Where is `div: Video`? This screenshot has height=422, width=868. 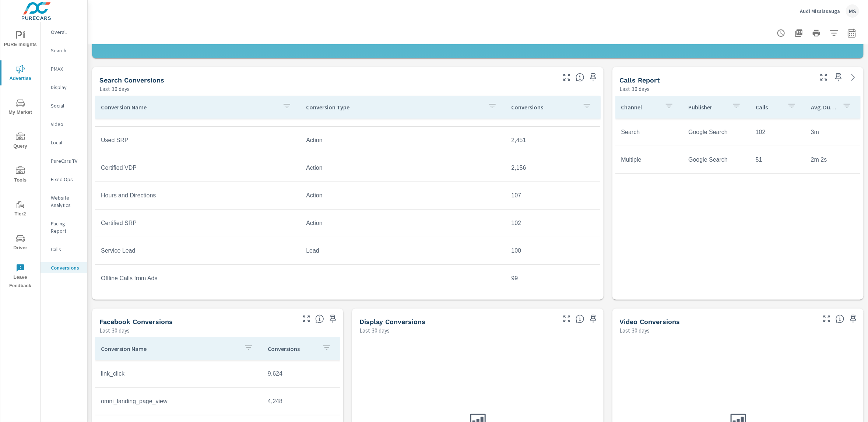 div: Video is located at coordinates (63, 124).